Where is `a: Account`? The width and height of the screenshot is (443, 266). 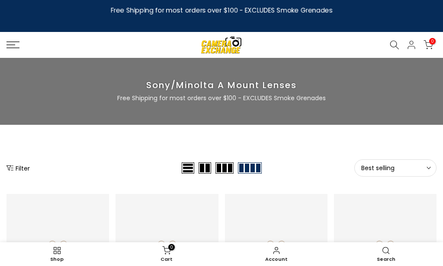
a: Account is located at coordinates (276, 254).